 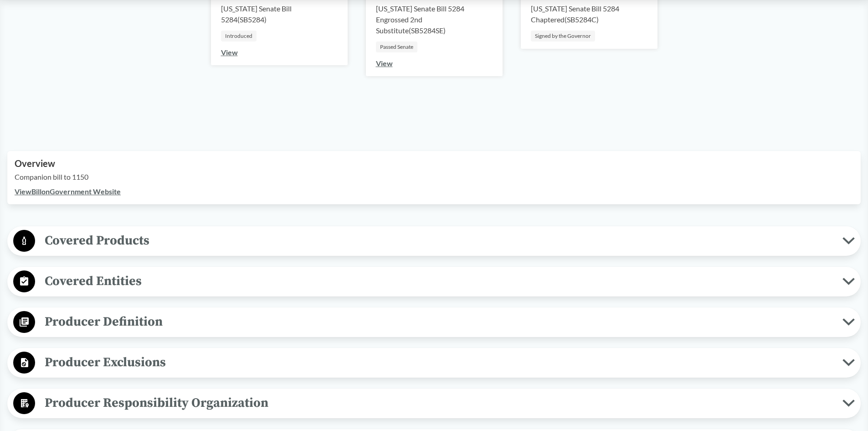 I want to click on div: Passed Senate, so click(x=397, y=47).